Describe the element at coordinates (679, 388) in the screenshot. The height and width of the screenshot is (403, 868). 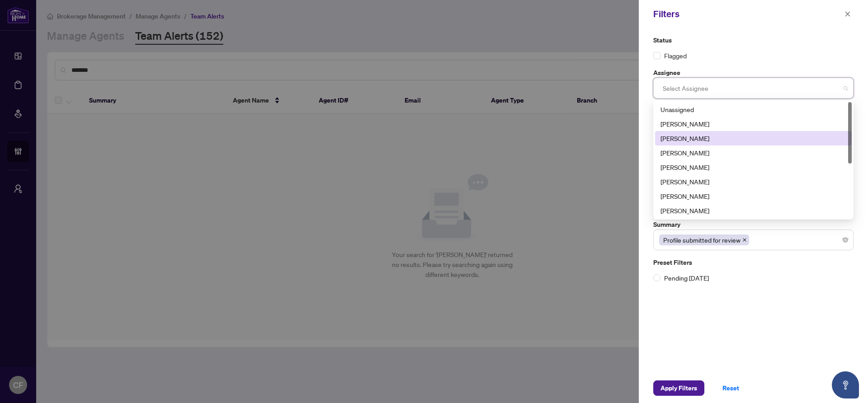
I see `button: Apply Filters` at that location.